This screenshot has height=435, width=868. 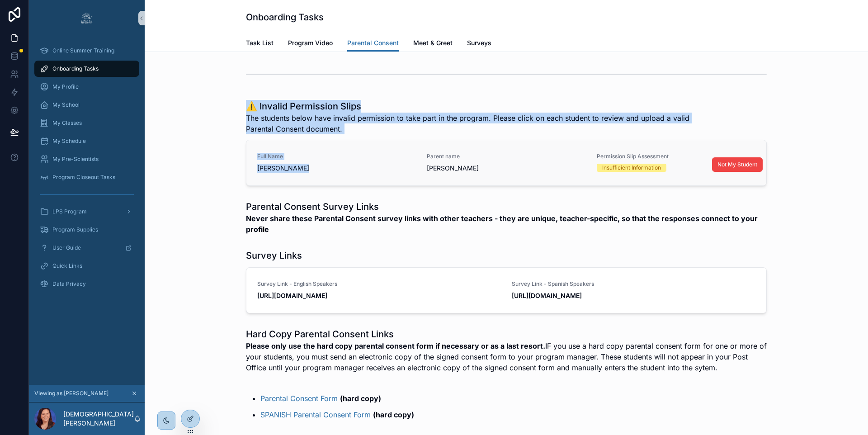 I want to click on a: Quick Links, so click(x=87, y=266).